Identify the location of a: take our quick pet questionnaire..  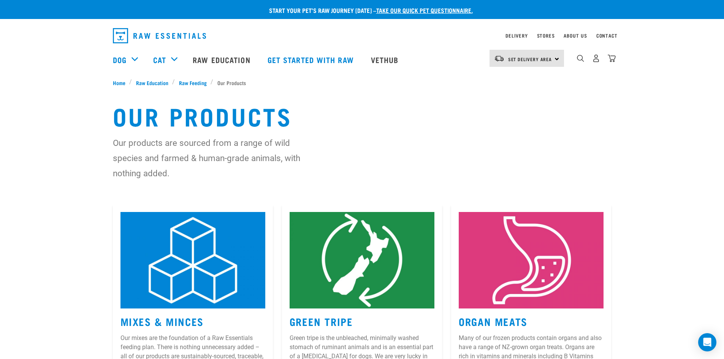
(424, 10).